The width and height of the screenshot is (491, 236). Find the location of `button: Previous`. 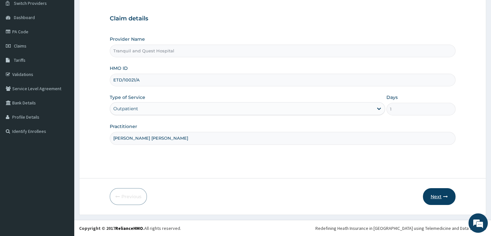

button: Previous is located at coordinates (128, 196).